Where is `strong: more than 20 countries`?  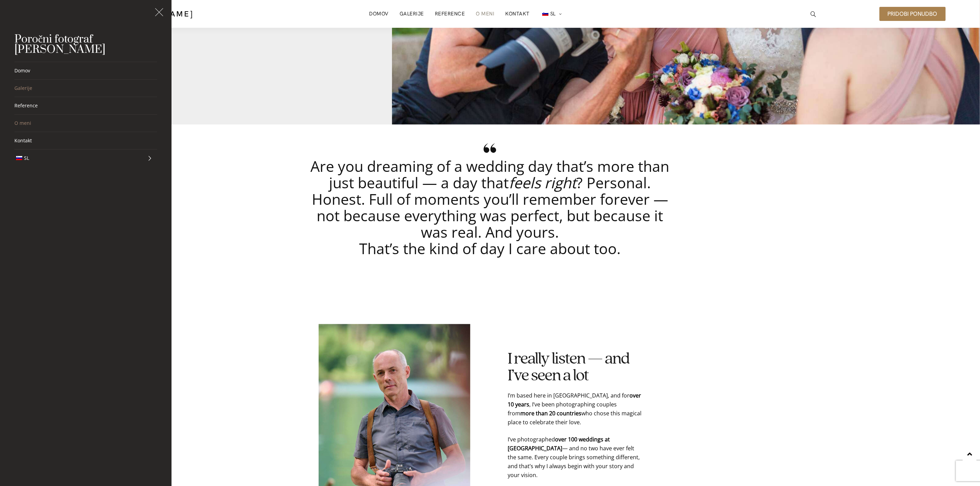 strong: more than 20 countries is located at coordinates (552, 413).